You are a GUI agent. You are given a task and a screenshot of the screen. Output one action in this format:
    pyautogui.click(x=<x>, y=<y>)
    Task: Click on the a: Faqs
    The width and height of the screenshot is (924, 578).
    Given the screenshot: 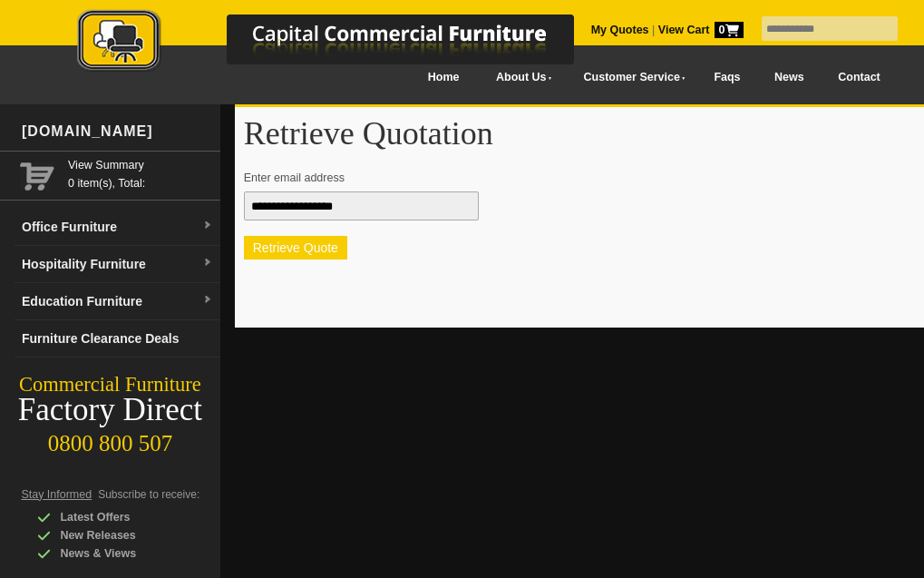 What is the action you would take?
    pyautogui.click(x=727, y=77)
    